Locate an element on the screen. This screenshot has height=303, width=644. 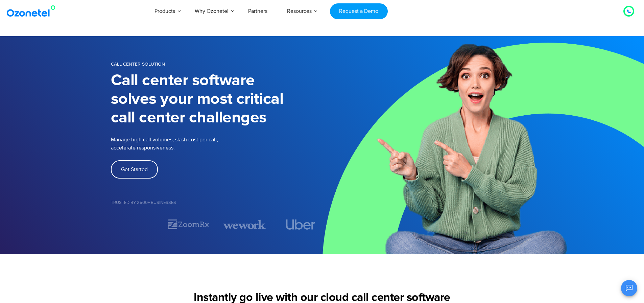
img: zoomrx is located at coordinates (188, 225).